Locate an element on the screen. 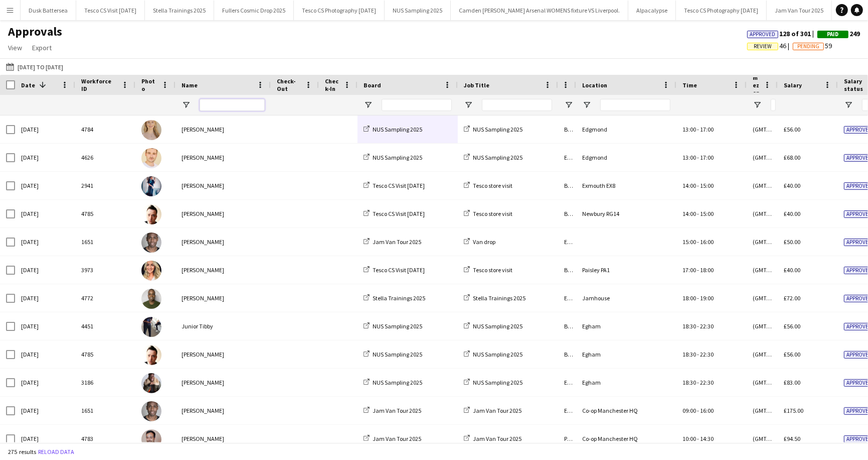 The width and height of the screenshot is (868, 460). span: £83.00 is located at coordinates (792, 382).